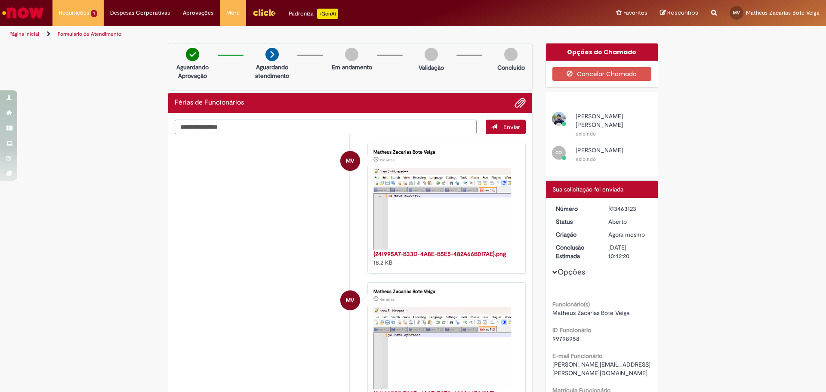 The width and height of the screenshot is (826, 392). Describe the element at coordinates (272, 71) in the screenshot. I see `p: Aguardando atendimento` at that location.